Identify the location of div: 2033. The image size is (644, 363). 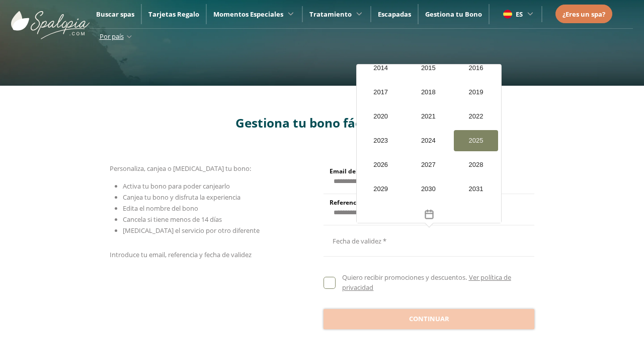
(428, 214).